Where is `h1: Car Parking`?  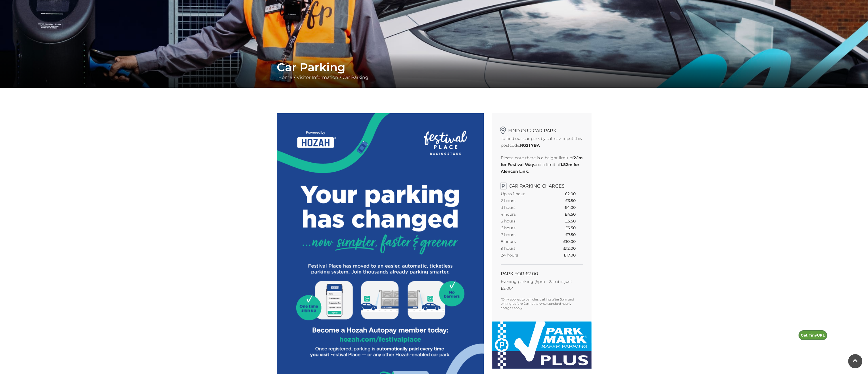 h1: Car Parking is located at coordinates (434, 67).